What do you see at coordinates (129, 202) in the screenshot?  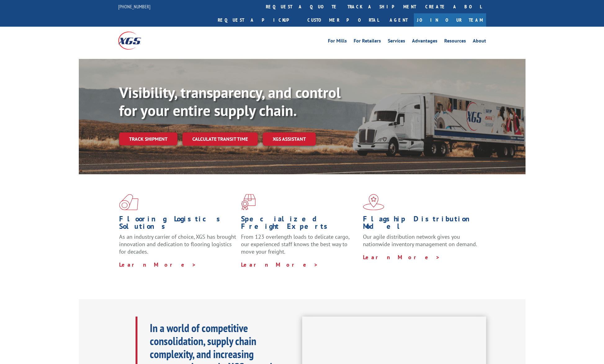 I see `img: xgs-icon-total-supply-chain-intelligence-red` at bounding box center [129, 202].